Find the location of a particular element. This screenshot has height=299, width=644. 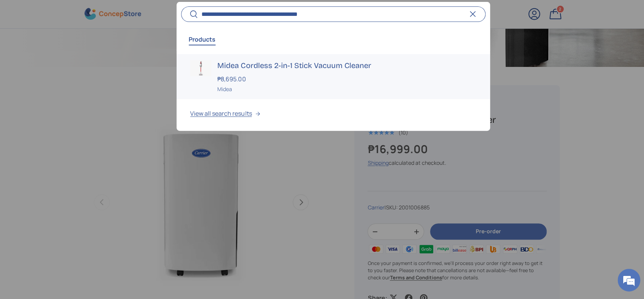

button: Products is located at coordinates (201, 39).